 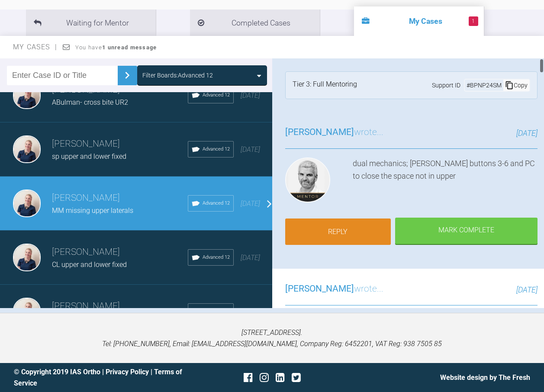 I want to click on span: CL upper and lower fixed, so click(x=89, y=265).